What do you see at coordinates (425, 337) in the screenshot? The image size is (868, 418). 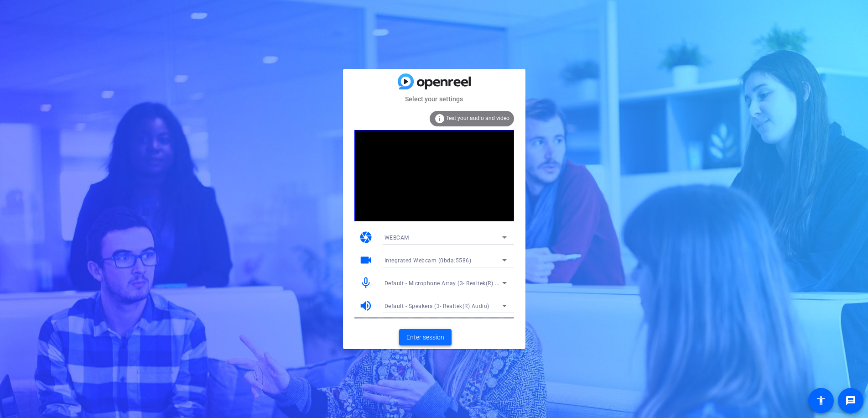 I see `button: Enter session` at bounding box center [425, 337].